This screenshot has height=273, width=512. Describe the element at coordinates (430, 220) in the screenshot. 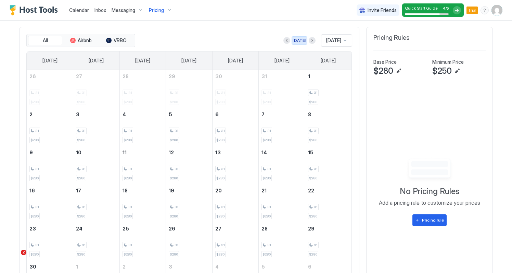

I see `button: Pricing rule` at that location.